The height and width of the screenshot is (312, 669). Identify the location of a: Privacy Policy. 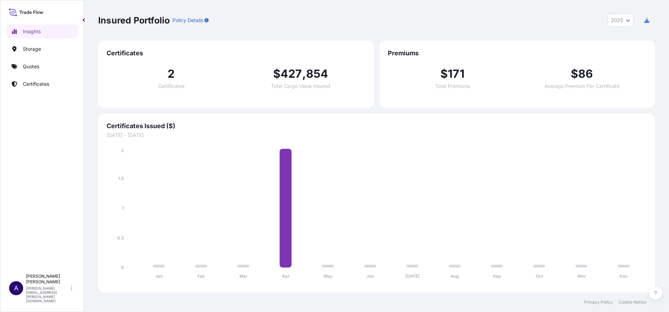
(599, 303).